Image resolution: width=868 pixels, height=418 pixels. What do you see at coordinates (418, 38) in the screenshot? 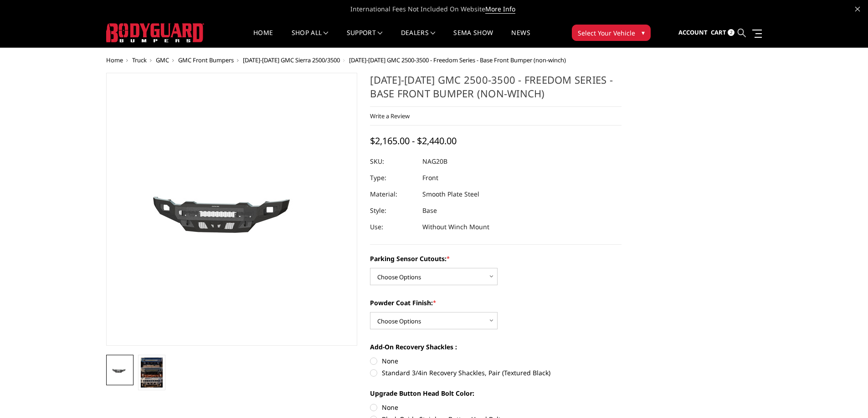
I see `a: Dealers` at bounding box center [418, 38].